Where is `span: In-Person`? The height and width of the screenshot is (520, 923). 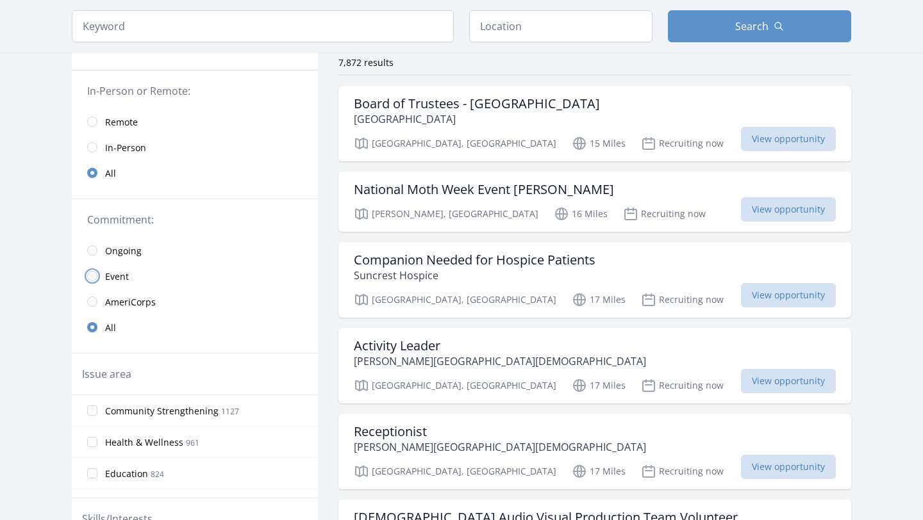 span: In-Person is located at coordinates (126, 148).